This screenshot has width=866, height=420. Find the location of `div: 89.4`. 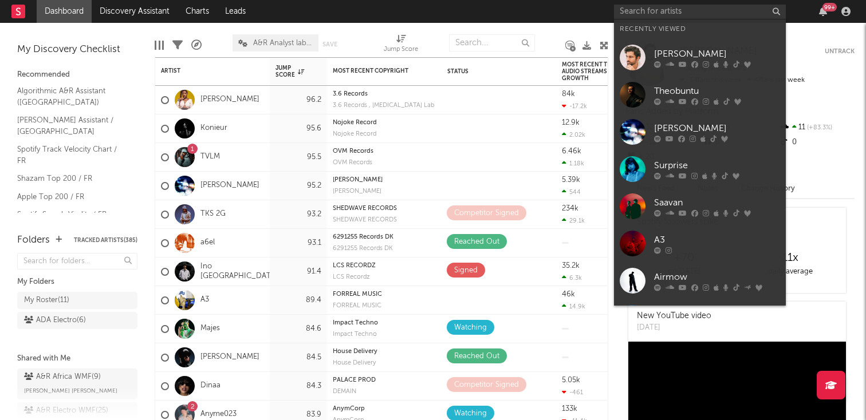

div: 89.4 is located at coordinates (298, 301).